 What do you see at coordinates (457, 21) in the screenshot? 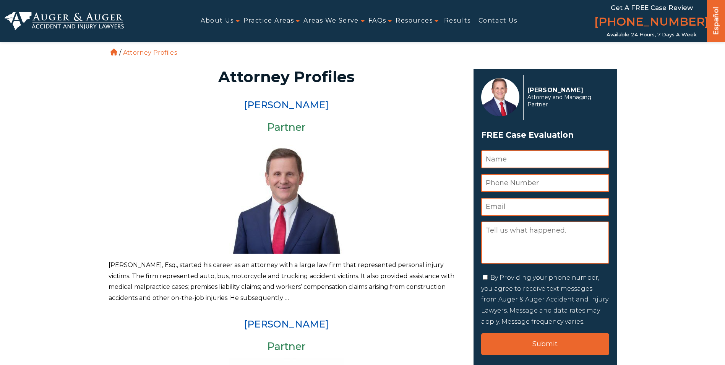
I see `a: Results` at bounding box center [457, 21].